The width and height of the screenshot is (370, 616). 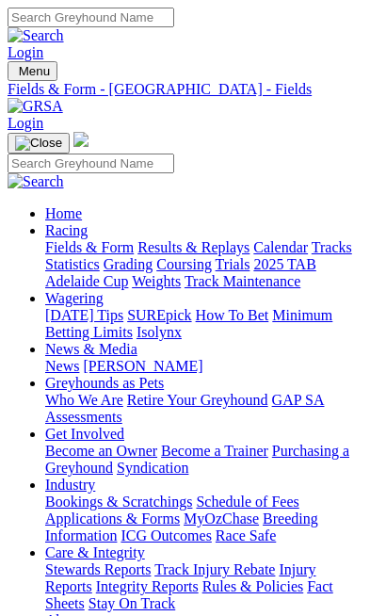 What do you see at coordinates (204, 587) in the screenshot?
I see `div: Care & Integrity` at bounding box center [204, 587].